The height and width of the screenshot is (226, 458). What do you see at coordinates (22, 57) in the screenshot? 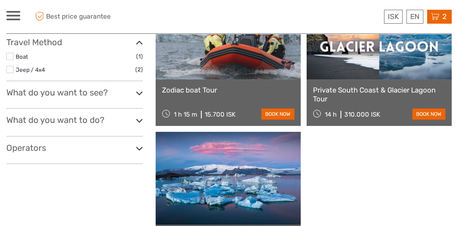
I see `a: Boat` at bounding box center [22, 57].